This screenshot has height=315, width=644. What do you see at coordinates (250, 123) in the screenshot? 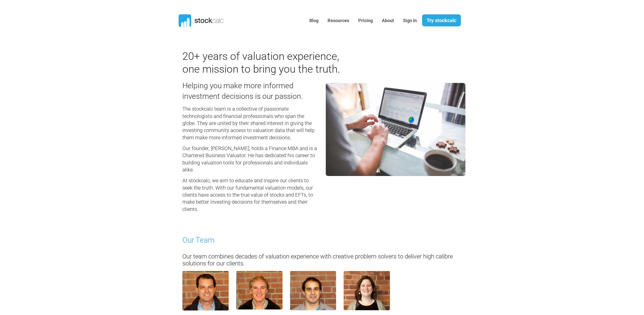
I see `h5: The stockcalc team is a collective of passionate technologists and financial professionals who sp...` at bounding box center [250, 123].